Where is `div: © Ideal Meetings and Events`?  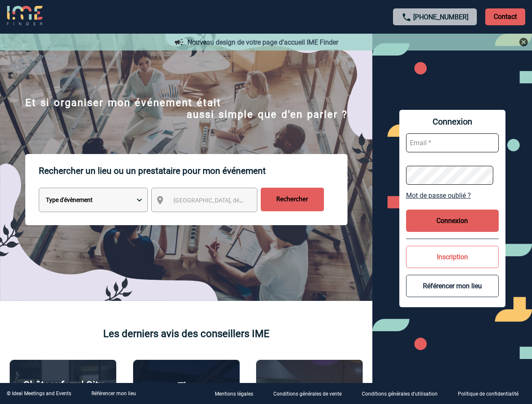 div: © Ideal Meetings and Events is located at coordinates (39, 394).